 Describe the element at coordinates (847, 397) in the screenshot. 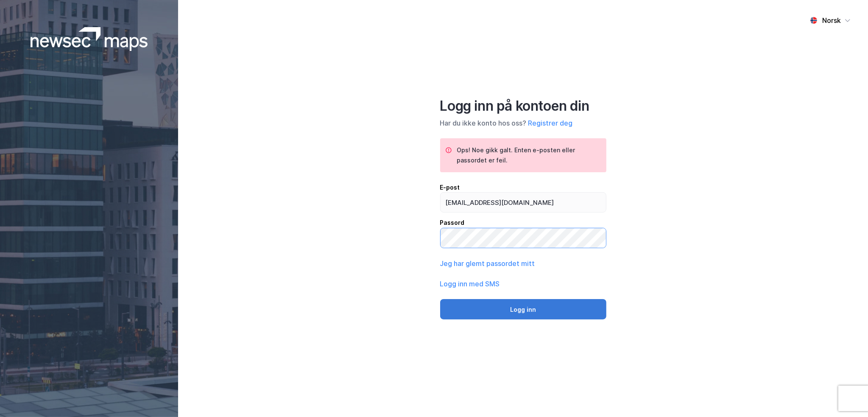

I see `div: Kontrollprogram for chat` at that location.